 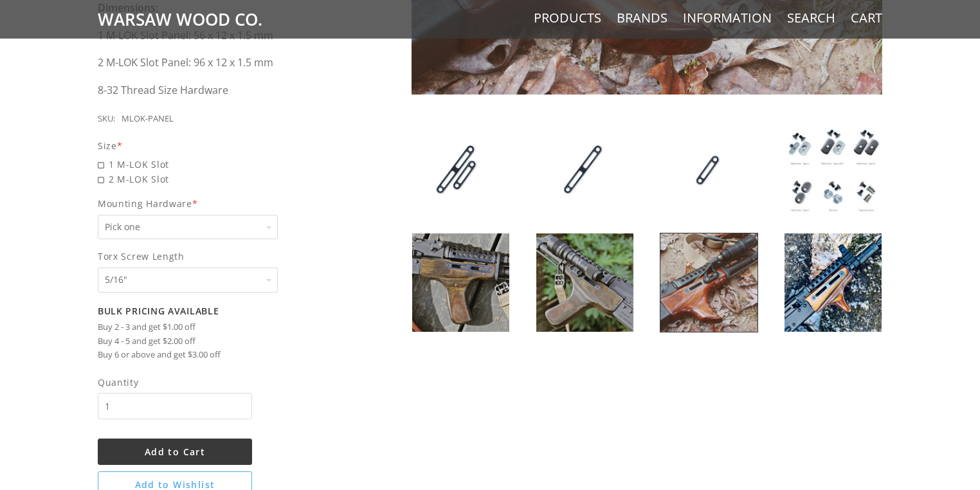 I want to click on div: MLOK-PANEL, so click(x=147, y=119).